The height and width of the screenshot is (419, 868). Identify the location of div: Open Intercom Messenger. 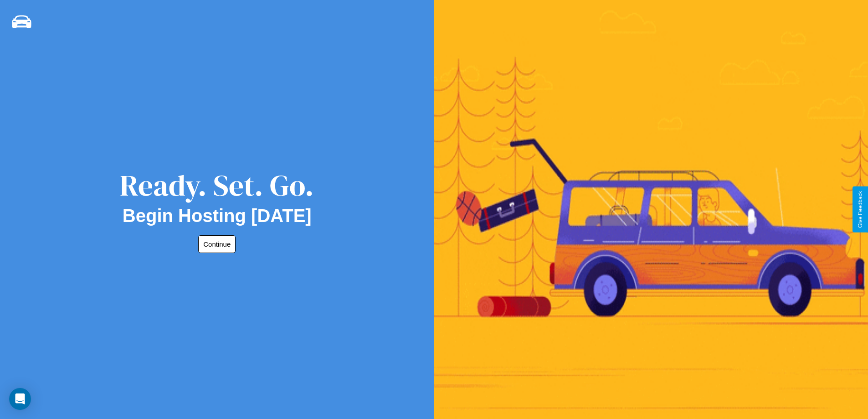
(20, 399).